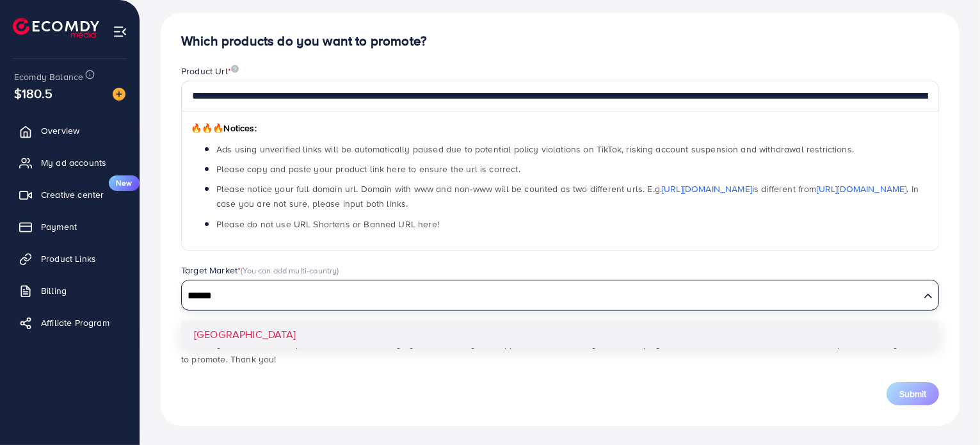 This screenshot has width=980, height=445. Describe the element at coordinates (49, 77) in the screenshot. I see `span: Ecomdy Balance` at that location.